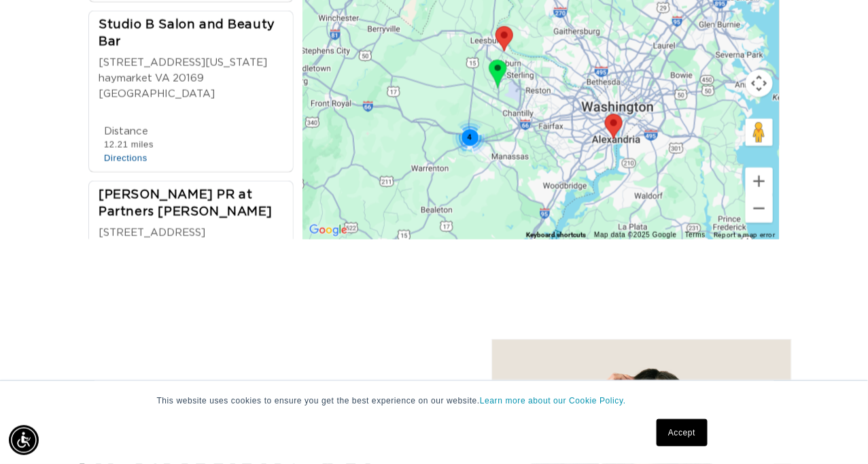 This screenshot has height=464, width=868. What do you see at coordinates (126, 157) in the screenshot?
I see `a: Directions` at bounding box center [126, 157].